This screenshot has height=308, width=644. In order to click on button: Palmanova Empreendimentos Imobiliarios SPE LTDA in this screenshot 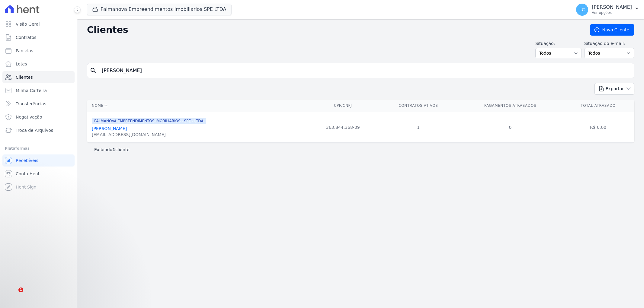, I will do `click(159, 9)`.